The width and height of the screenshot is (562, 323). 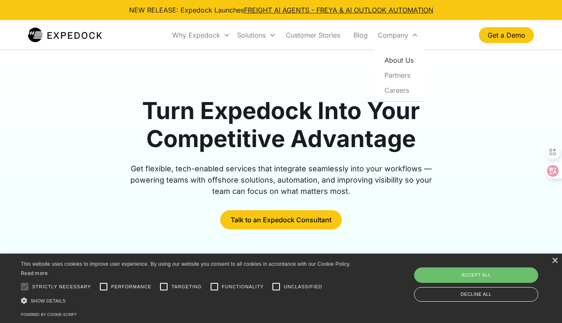 What do you see at coordinates (339, 10) in the screenshot?
I see `a: FREIGHT AI AGENTS - FREYA & AI OUTLOOK AUTOMATION` at bounding box center [339, 10].